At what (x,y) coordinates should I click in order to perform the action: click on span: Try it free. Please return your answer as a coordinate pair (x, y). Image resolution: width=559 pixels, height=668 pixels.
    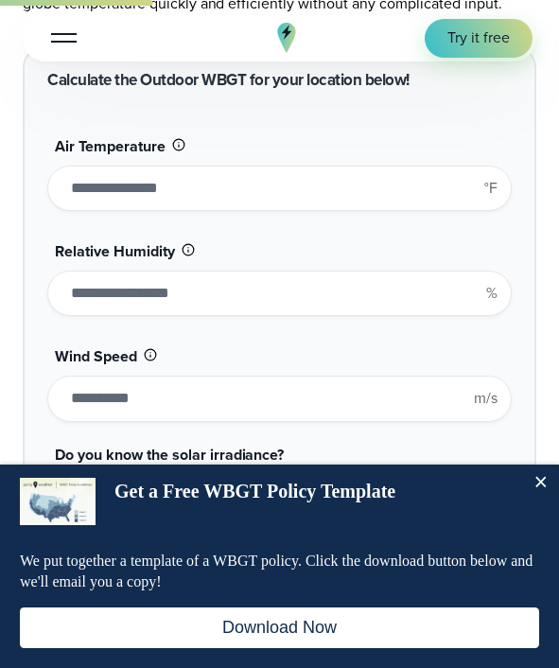
    Looking at the image, I should click on (479, 38).